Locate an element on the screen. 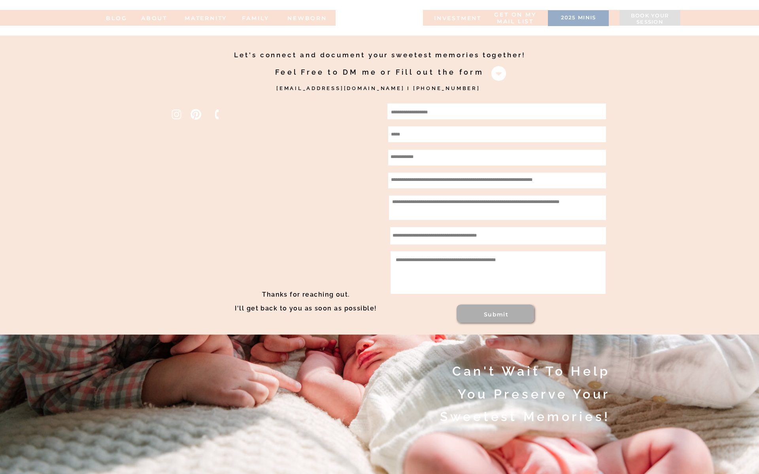 Image resolution: width=759 pixels, height=474 pixels. nav: ABOUT is located at coordinates (154, 18).